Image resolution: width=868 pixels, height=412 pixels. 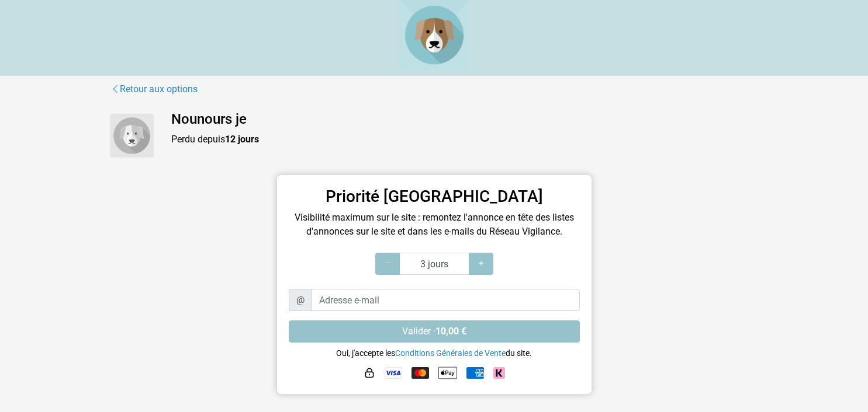 What do you see at coordinates (242, 139) in the screenshot?
I see `strong: 12 jours` at bounding box center [242, 139].